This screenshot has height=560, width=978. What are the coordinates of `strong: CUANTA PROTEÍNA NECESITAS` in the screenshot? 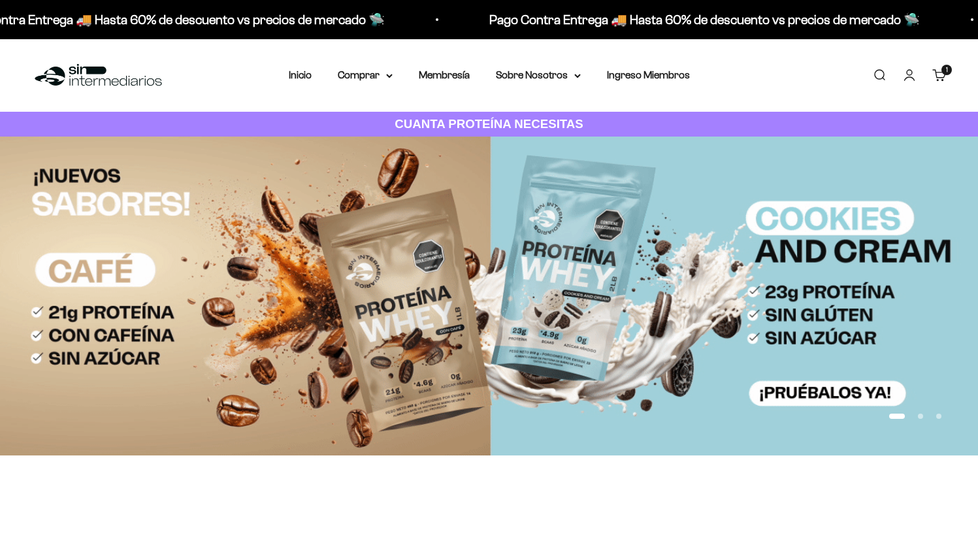 It's located at (489, 124).